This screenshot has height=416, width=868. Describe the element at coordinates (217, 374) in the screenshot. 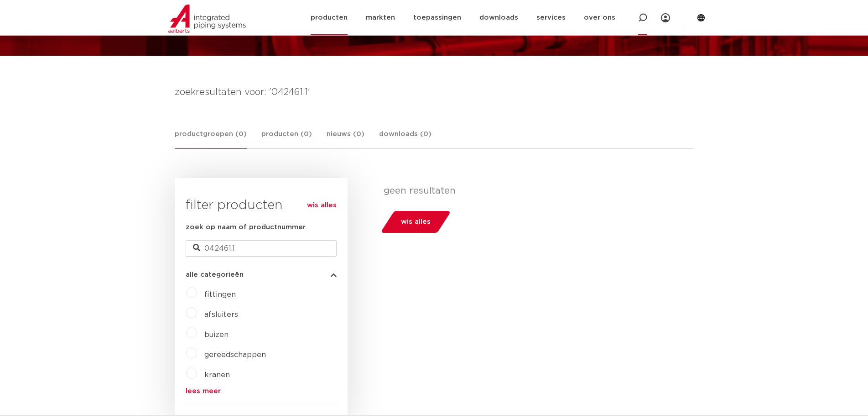

I see `span: kranen` at that location.